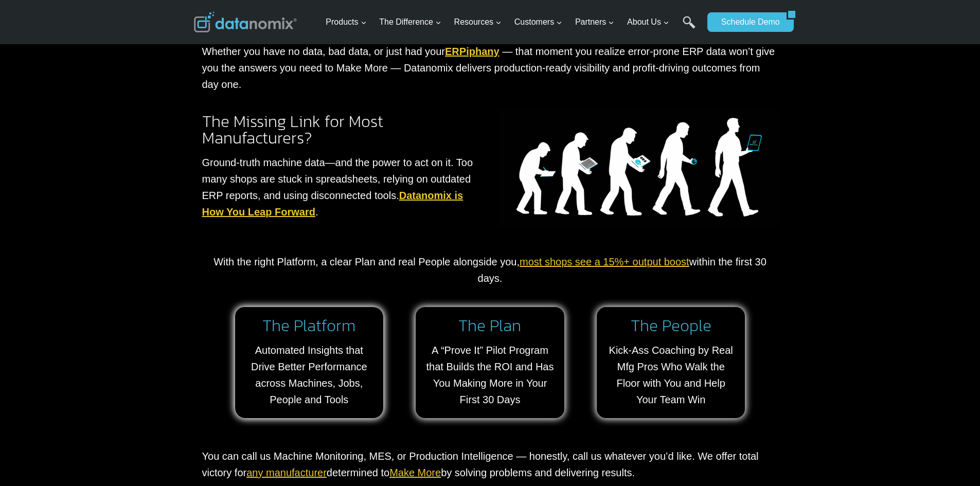  What do you see at coordinates (251, 132) in the screenshot?
I see `span: State/Region` at bounding box center [251, 132].